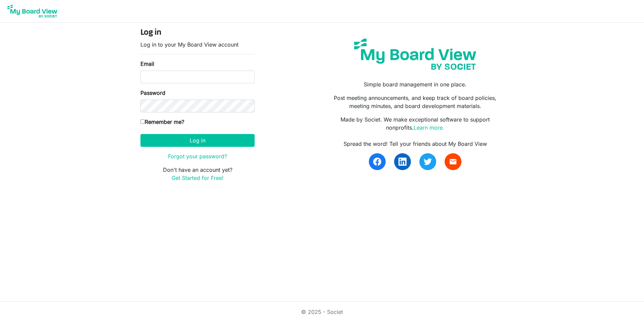 Image resolution: width=644 pixels, height=322 pixels. I want to click on p: Don't have an account yet?, so click(197, 174).